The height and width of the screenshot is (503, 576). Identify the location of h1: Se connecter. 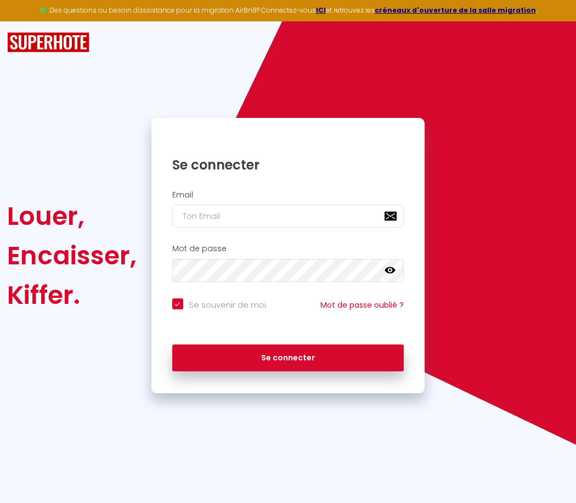
(288, 165).